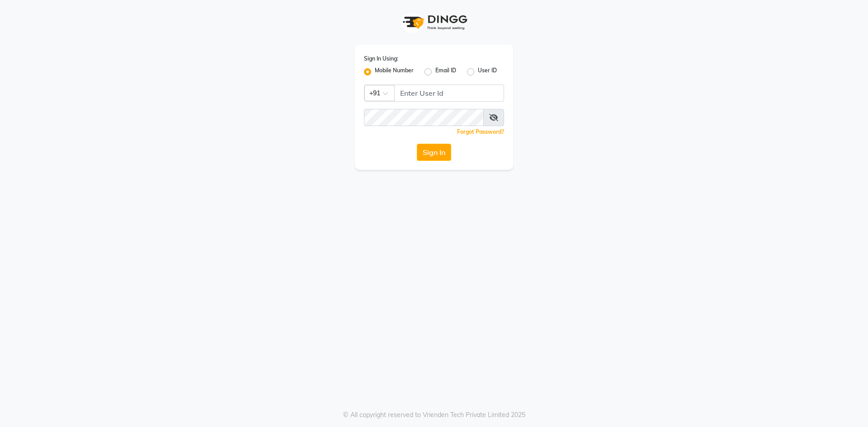 This screenshot has height=427, width=868. What do you see at coordinates (381, 59) in the screenshot?
I see `label: Sign In Using:` at bounding box center [381, 59].